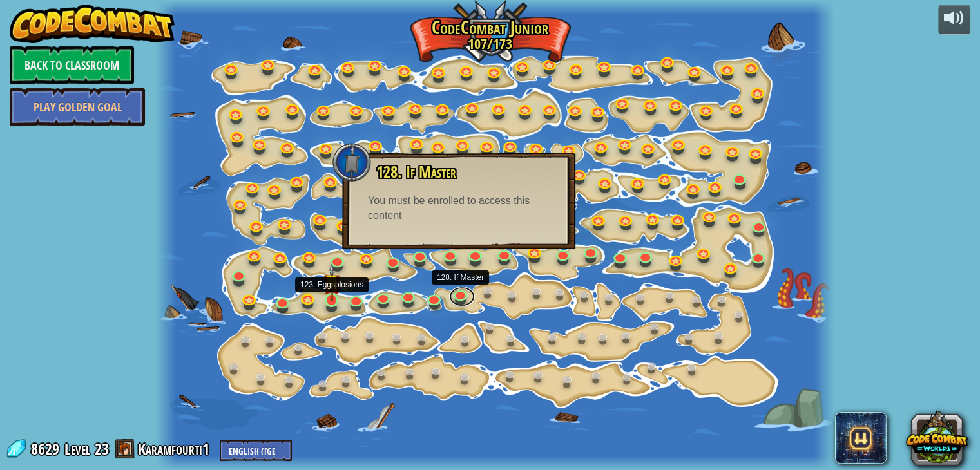 The height and width of the screenshot is (470, 980). What do you see at coordinates (459, 208) in the screenshot?
I see `div: You must be enrolled to access this content` at bounding box center [459, 208].